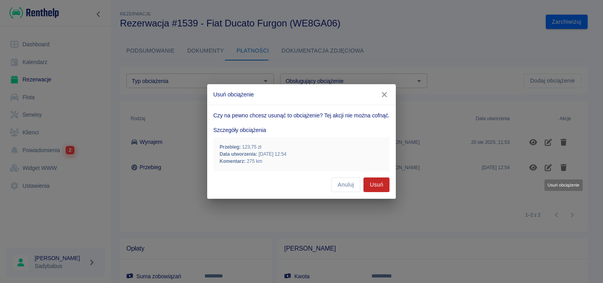  I want to click on h2: Usuń obciążenie, so click(302, 94).